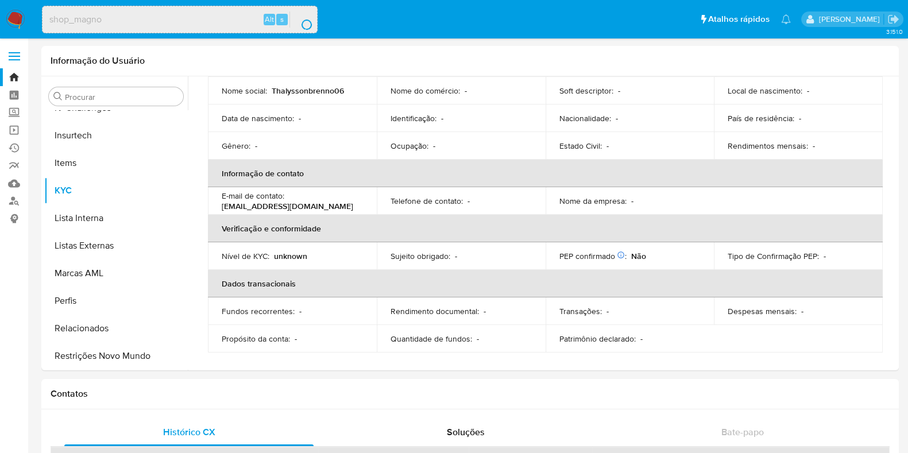  I want to click on button: Perfis, so click(116, 301).